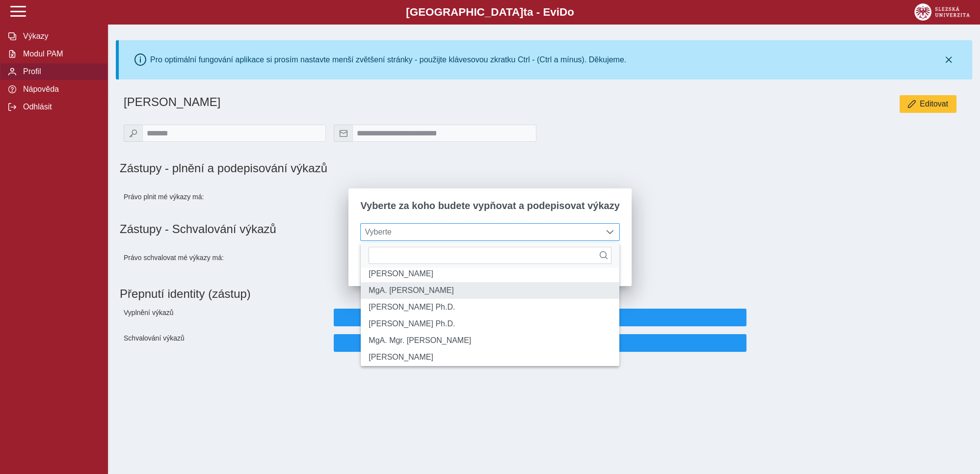  I want to click on li: prof. Mgr. Jindřich Štreit, so click(490, 357).